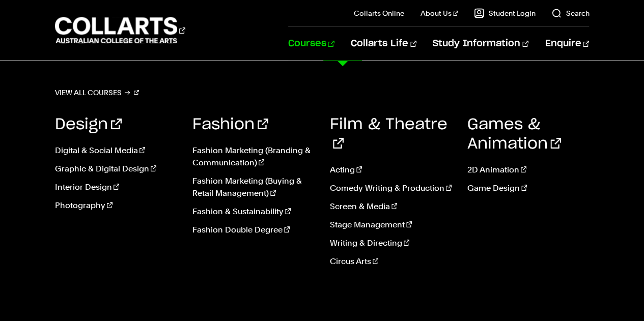  Describe the element at coordinates (391, 170) in the screenshot. I see `a: Acting` at that location.